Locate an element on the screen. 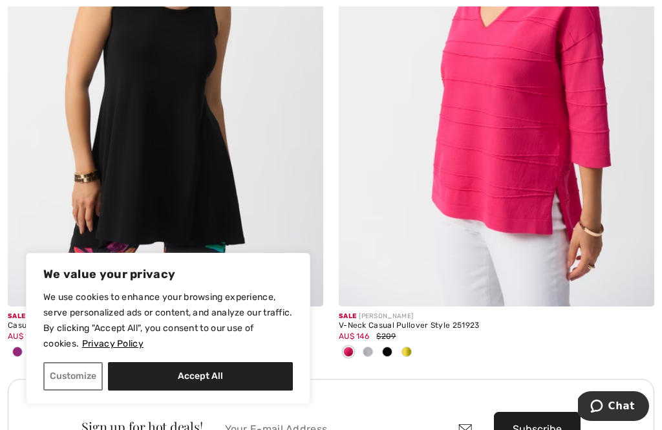 This screenshot has height=430, width=662. div: Geranium is located at coordinates (349, 353).